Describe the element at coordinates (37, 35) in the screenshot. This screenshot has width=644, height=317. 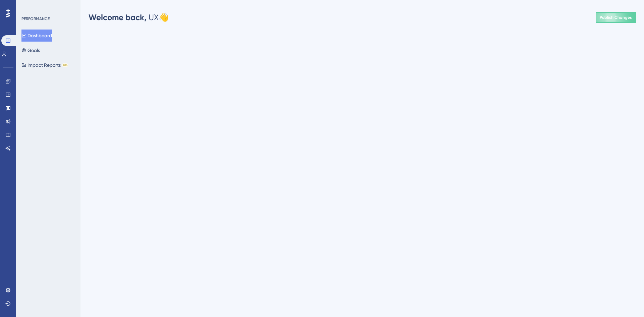
I see `button: Dashboard` at that location.